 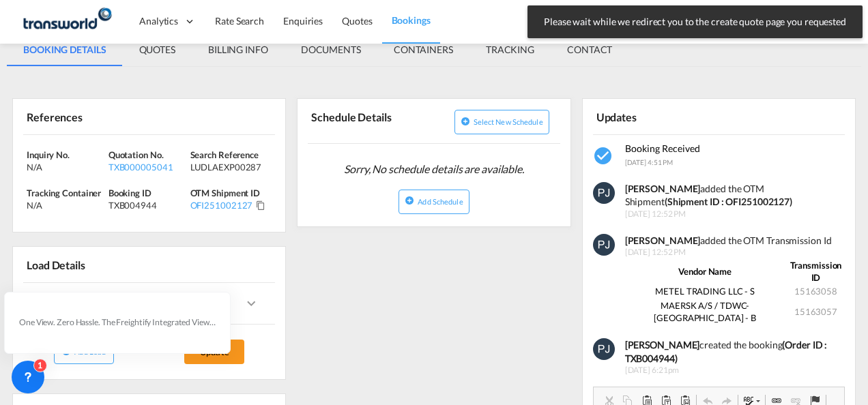 I want to click on span: OTM Shipment ID, so click(x=225, y=193).